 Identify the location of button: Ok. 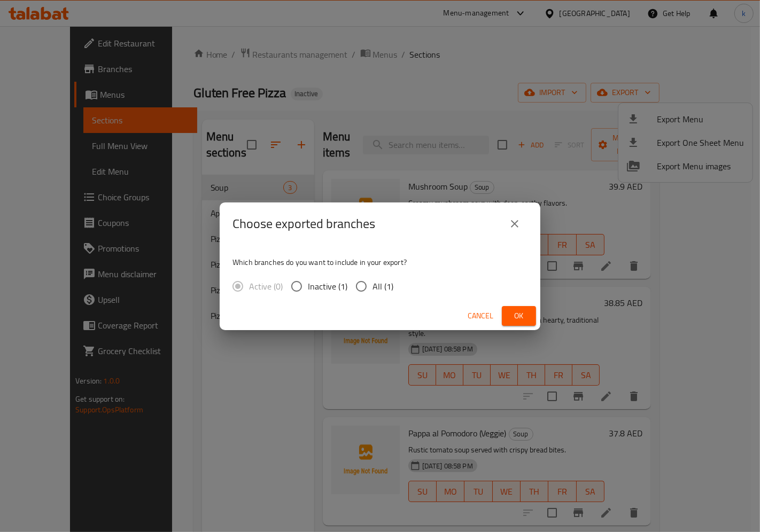
(519, 316).